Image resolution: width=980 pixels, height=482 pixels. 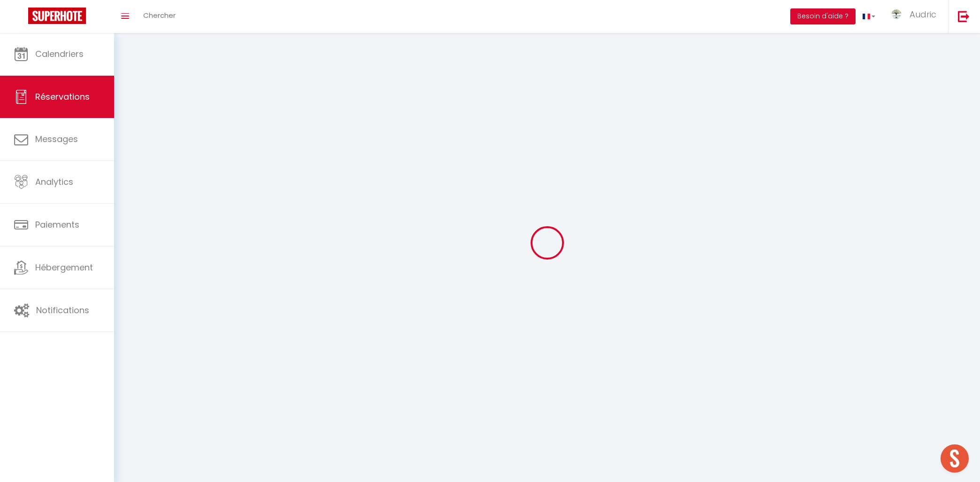 I want to click on span: Chercher, so click(x=159, y=15).